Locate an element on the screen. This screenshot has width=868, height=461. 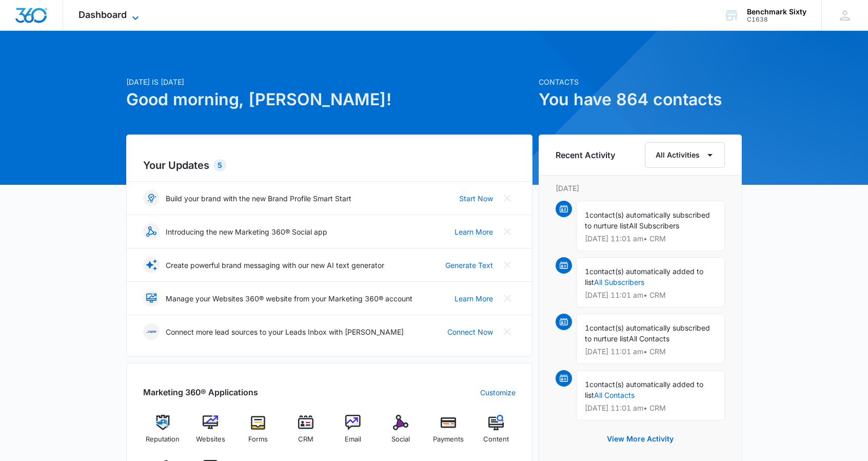
h2: Your Updates is located at coordinates (329, 166).